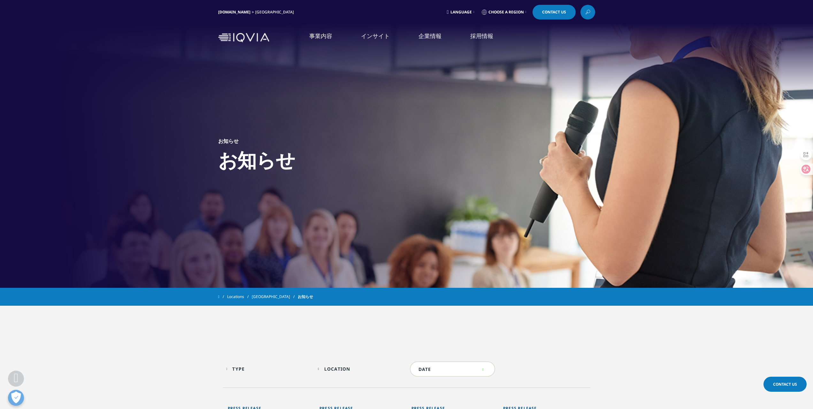 The image size is (813, 409). I want to click on span: Language, so click(461, 12).